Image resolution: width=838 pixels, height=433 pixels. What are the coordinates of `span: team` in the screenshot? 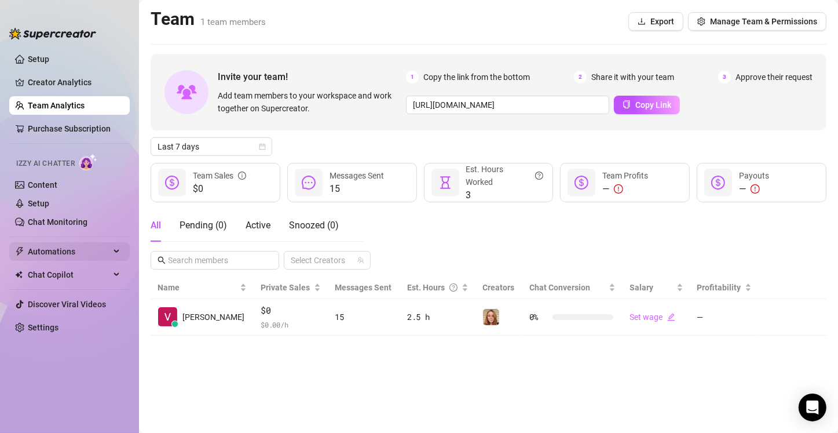 It's located at (361, 260).